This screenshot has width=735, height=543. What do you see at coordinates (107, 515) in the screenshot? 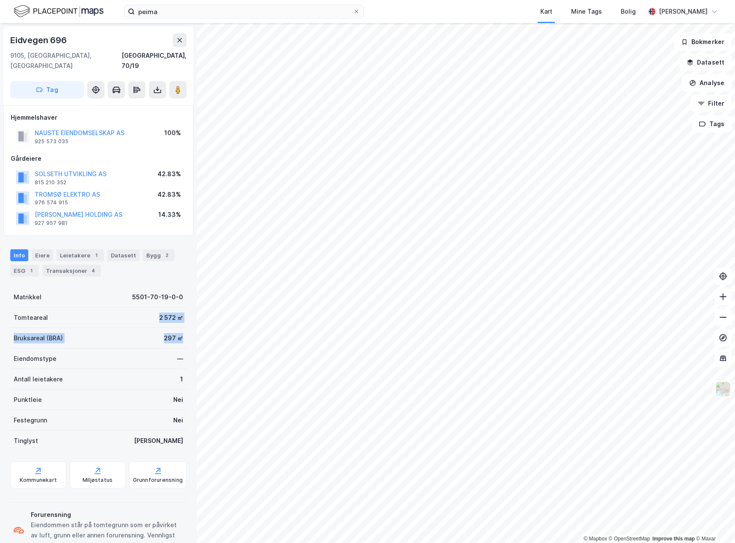
I see `div: Forurensning` at bounding box center [107, 515].